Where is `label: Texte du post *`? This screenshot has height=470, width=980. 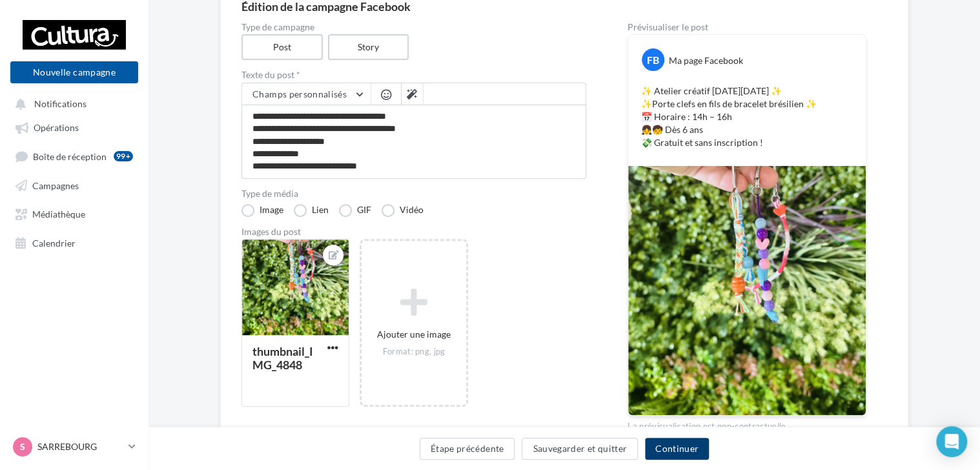 label: Texte du post * is located at coordinates (414, 75).